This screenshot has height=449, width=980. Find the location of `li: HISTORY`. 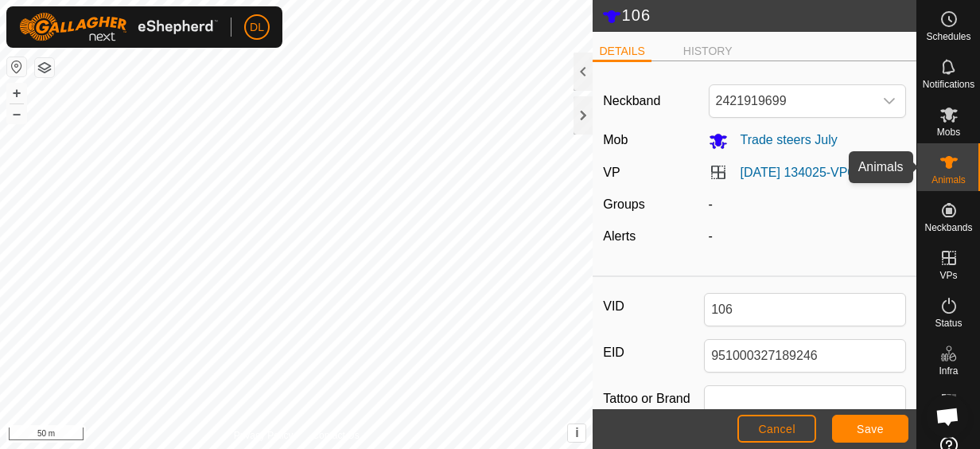

li: HISTORY is located at coordinates (708, 51).